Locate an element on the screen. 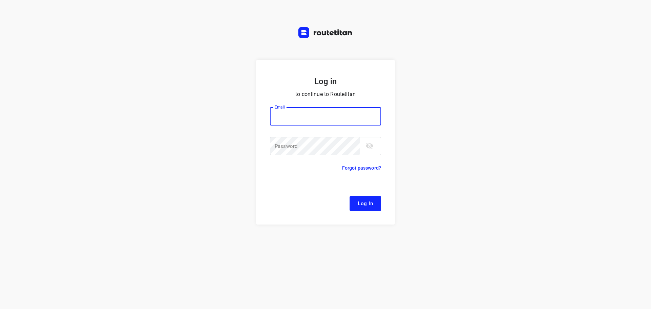  button: toggle password visibility is located at coordinates (370, 146).